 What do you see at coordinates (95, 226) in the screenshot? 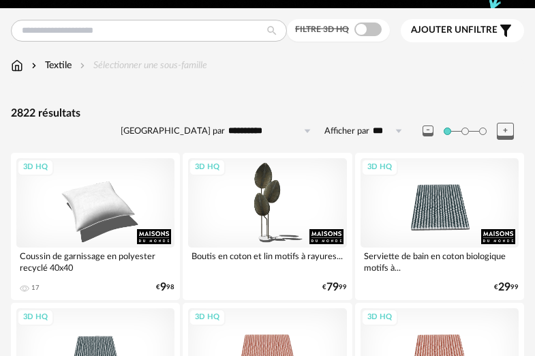
I see `a: 3D HQ Coussin de garnissage en polyester recyclé 40x40 17 €998` at bounding box center [95, 226].